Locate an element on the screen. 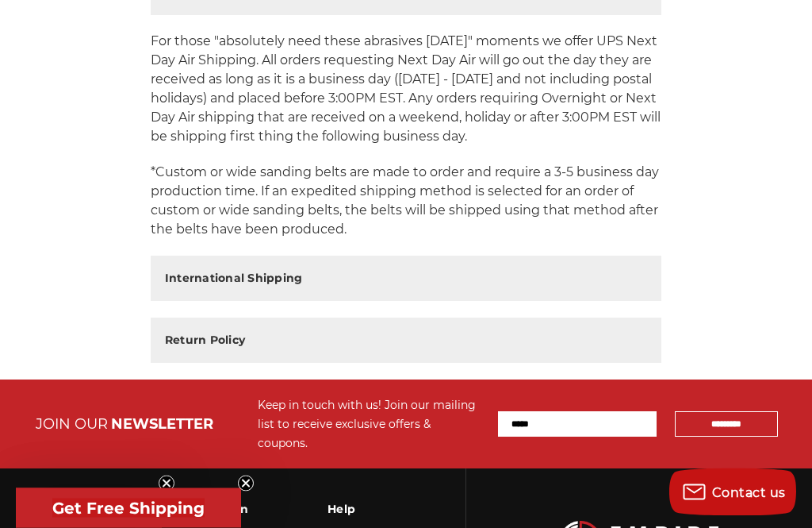 This screenshot has height=528, width=812. h2: International Shipping is located at coordinates (234, 279).